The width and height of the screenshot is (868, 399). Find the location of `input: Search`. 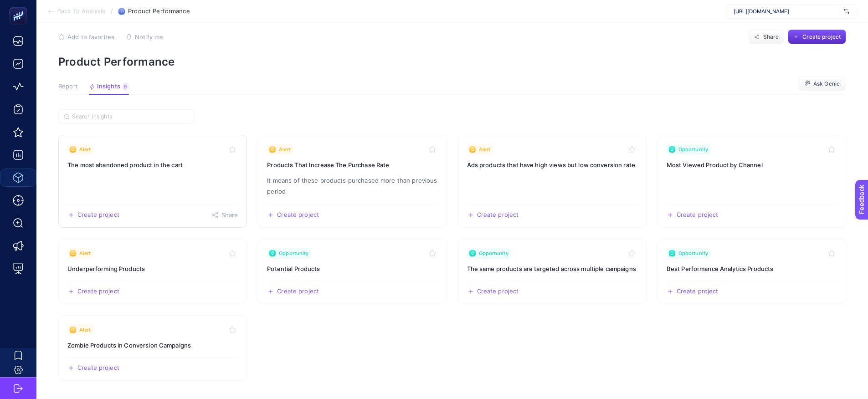

input: Search is located at coordinates (131, 116).